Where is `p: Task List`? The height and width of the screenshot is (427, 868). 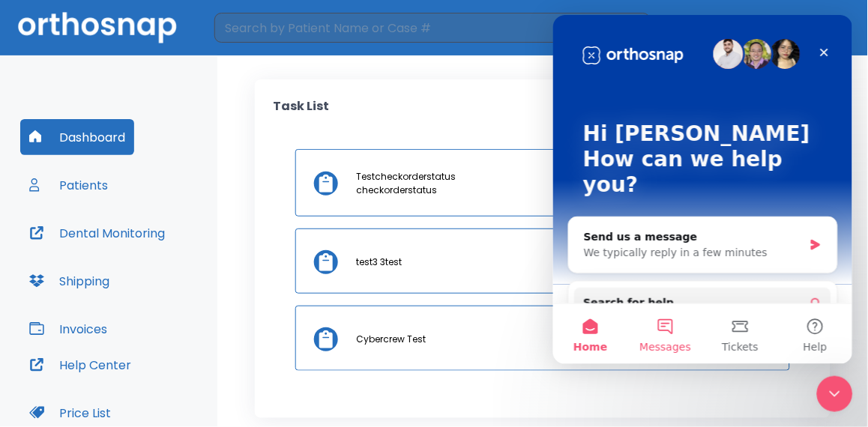
p: Task List is located at coordinates (300, 114).